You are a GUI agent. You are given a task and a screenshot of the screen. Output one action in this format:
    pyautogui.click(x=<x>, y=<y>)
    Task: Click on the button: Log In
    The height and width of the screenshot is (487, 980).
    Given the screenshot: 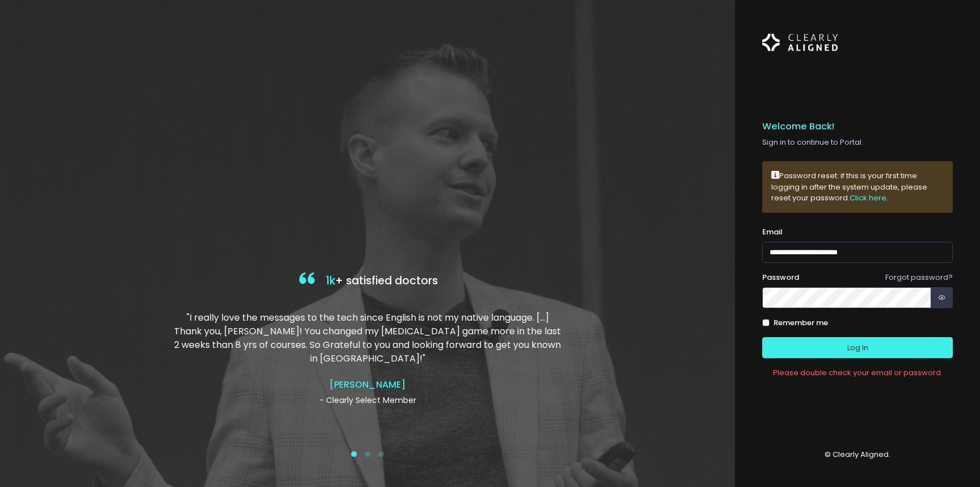 What is the action you would take?
    pyautogui.click(x=858, y=348)
    